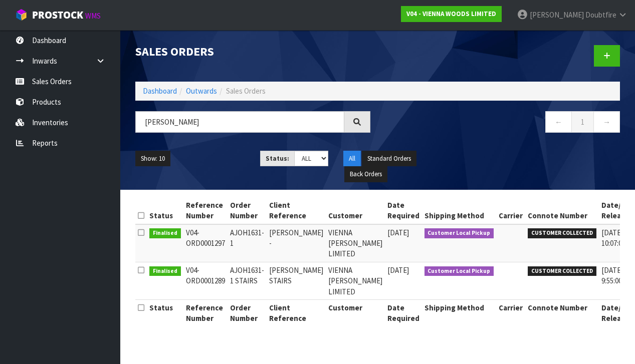 The image size is (635, 364). I want to click on td: V04-ORD0001289, so click(206, 281).